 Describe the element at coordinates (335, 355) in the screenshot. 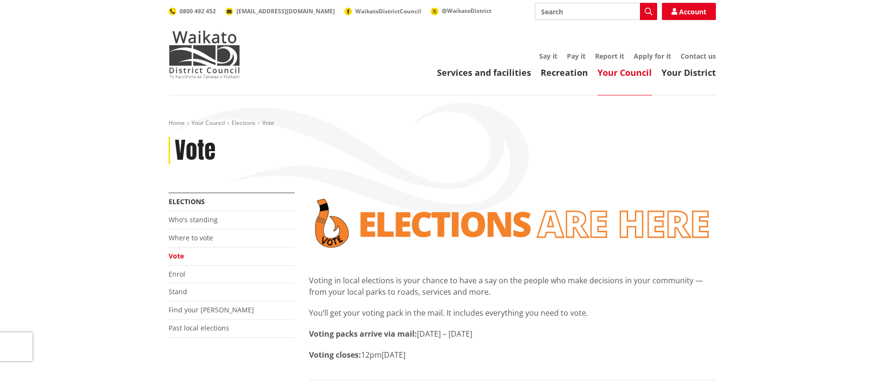

I see `strong: Voting closes:` at that location.